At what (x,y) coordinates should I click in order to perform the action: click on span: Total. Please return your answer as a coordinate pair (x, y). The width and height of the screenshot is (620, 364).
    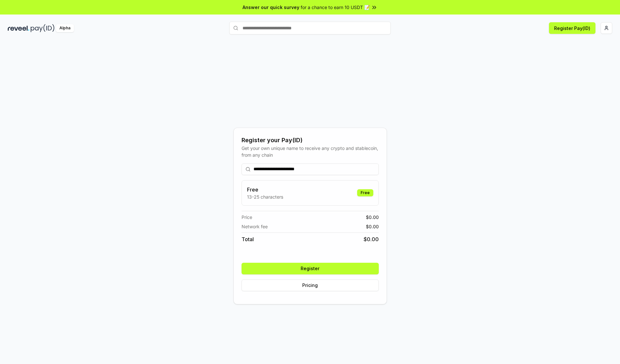
    Looking at the image, I should click on (248, 239).